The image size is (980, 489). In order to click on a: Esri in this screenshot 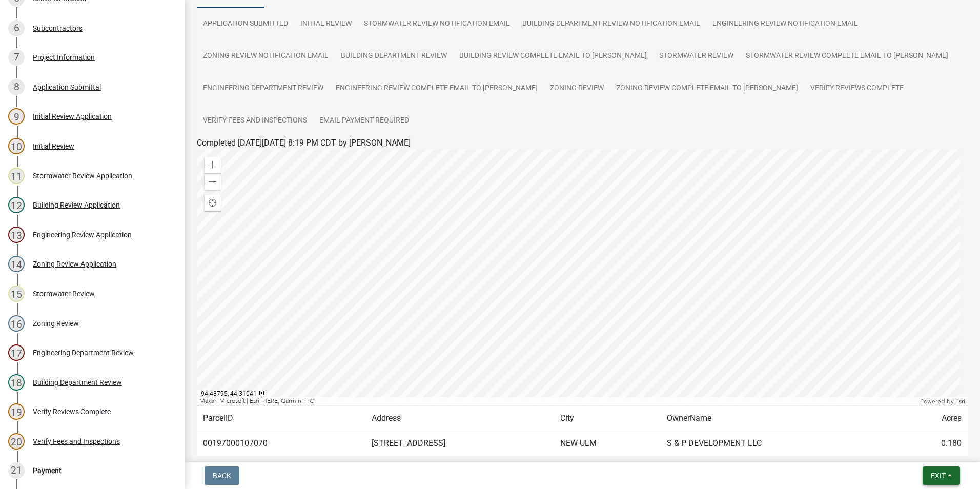, I will do `click(960, 402)`.